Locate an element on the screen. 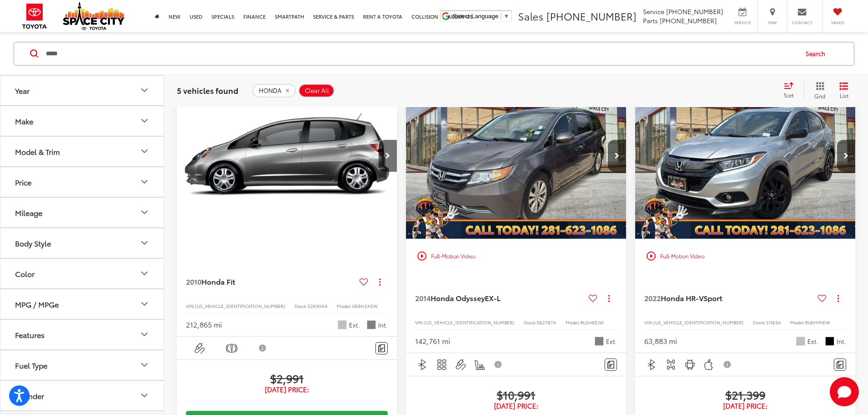 This screenshot has height=415, width=868. span: 2010 is located at coordinates (194, 281).